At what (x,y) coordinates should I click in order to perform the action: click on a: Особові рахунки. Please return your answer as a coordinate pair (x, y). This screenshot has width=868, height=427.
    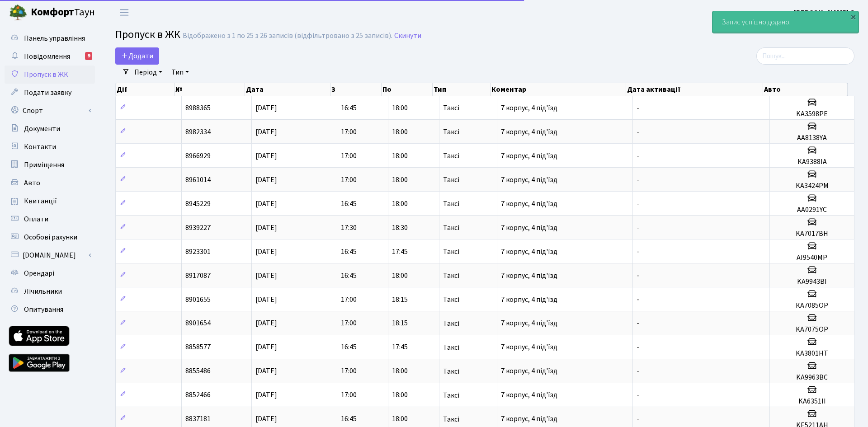
    Looking at the image, I should click on (50, 237).